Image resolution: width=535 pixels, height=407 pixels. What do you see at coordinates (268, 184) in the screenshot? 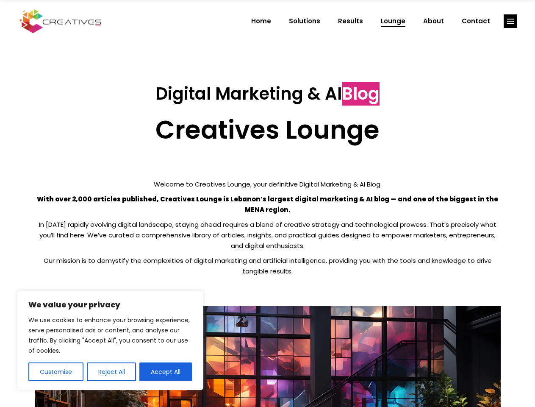
I see `p: Welcome to Creatives Lounge, your definitive Digital Marketing & AI Blog.` at bounding box center [268, 184].